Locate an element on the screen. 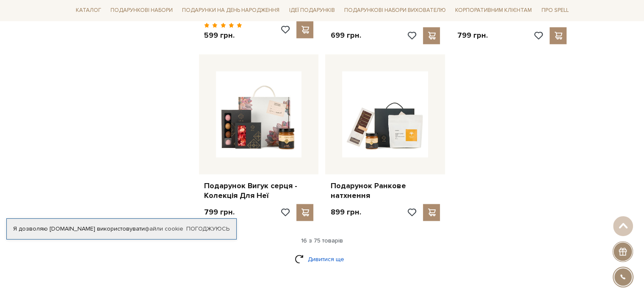  a: Подарунки на День народження is located at coordinates (231, 10).